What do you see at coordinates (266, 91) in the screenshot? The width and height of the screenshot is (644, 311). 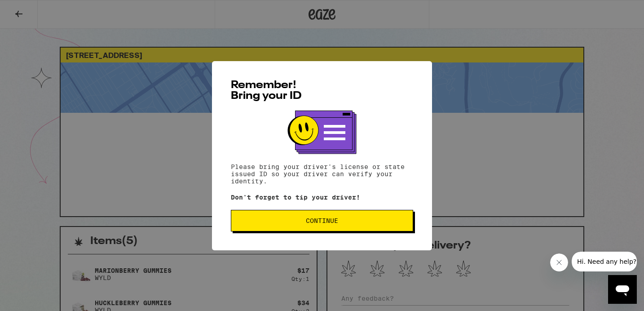 I see `span: Remember! Bring your ID` at bounding box center [266, 91].